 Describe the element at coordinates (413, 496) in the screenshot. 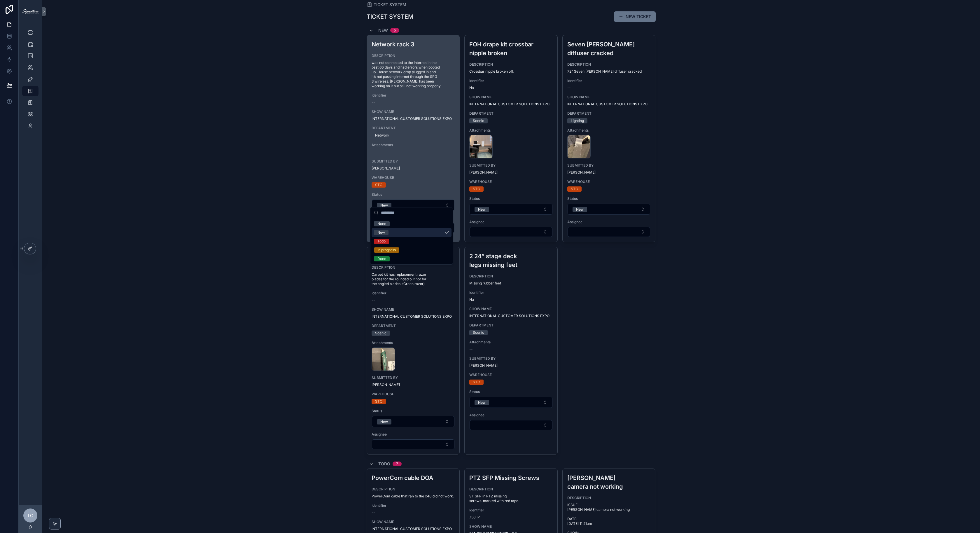

I see `span: PowerCom cable that ran to the x40 did not work.` at that location.